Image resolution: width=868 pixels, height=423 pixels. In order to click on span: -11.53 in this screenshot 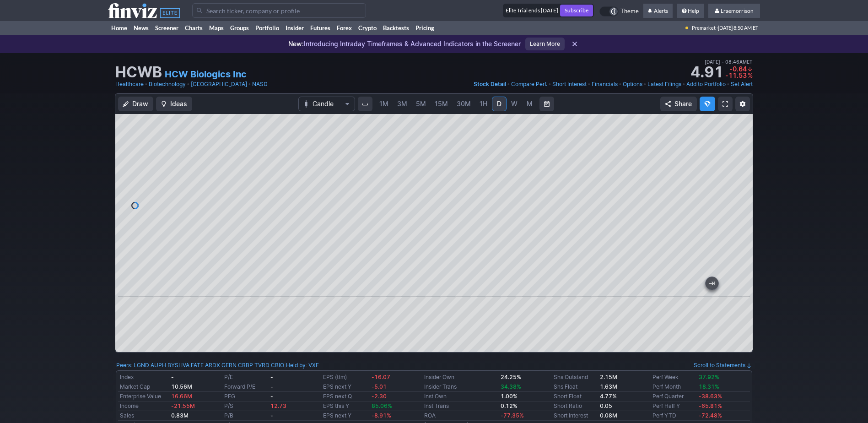, I will do `click(735, 75)`.